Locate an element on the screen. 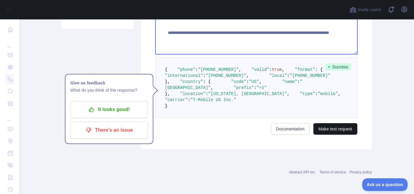  span: "local" is located at coordinates (278, 76).